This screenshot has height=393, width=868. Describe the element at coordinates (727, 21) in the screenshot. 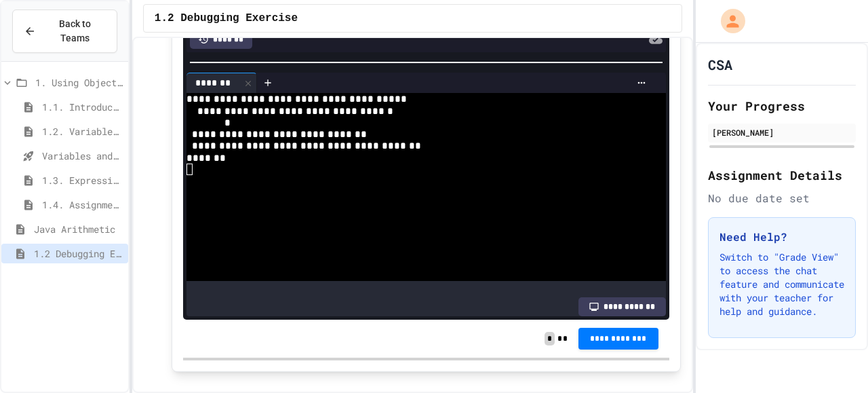

I see `div: My Account` at that location.